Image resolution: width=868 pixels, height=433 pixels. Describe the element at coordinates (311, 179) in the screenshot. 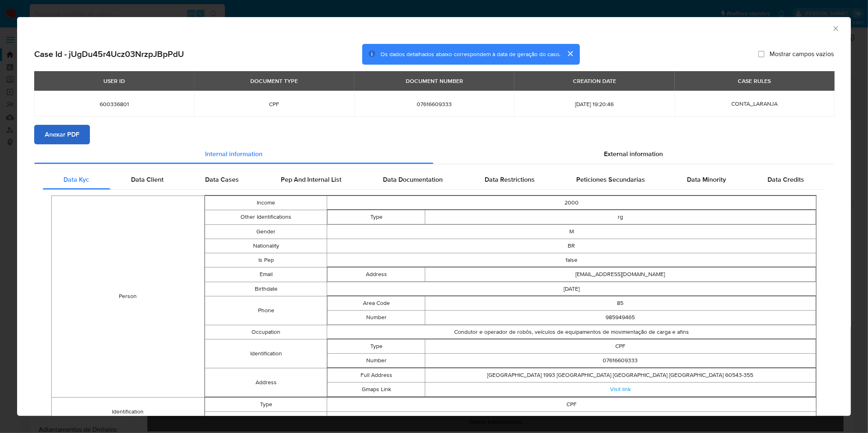

I see `span: Pep And Internal List` at that location.